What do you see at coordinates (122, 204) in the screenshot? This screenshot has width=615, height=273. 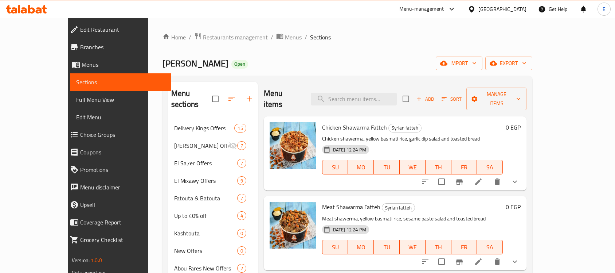 I see `span: Upsell` at bounding box center [122, 204].